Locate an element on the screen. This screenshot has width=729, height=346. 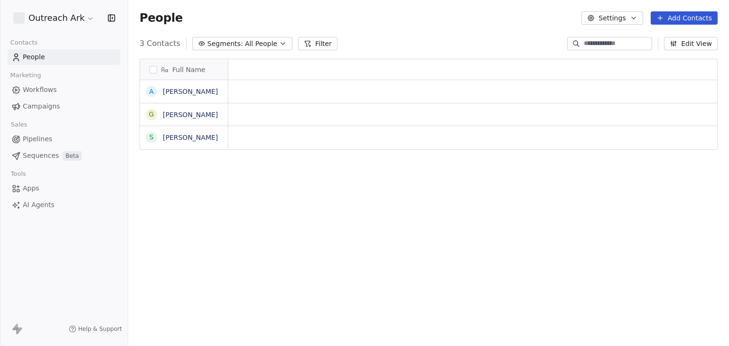
a: Campaigns is located at coordinates (64, 106).